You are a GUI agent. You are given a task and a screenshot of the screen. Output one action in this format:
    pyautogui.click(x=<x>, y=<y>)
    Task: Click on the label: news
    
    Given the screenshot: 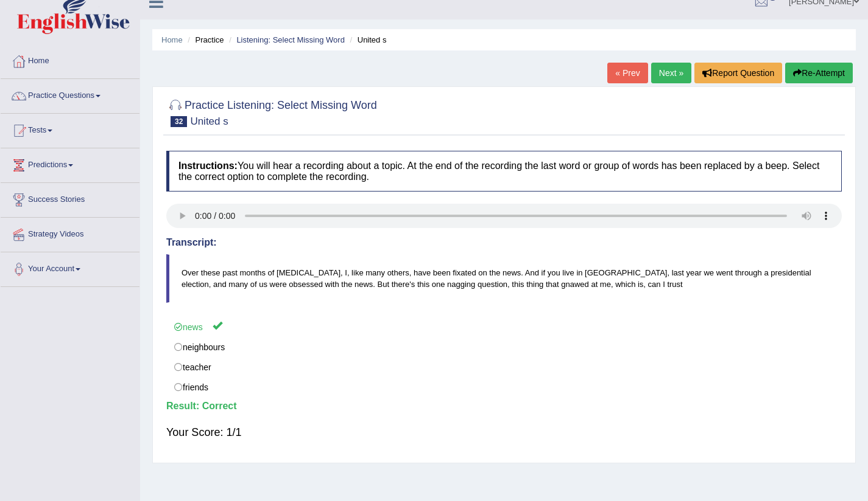 What is the action you would take?
    pyautogui.click(x=503, y=326)
    